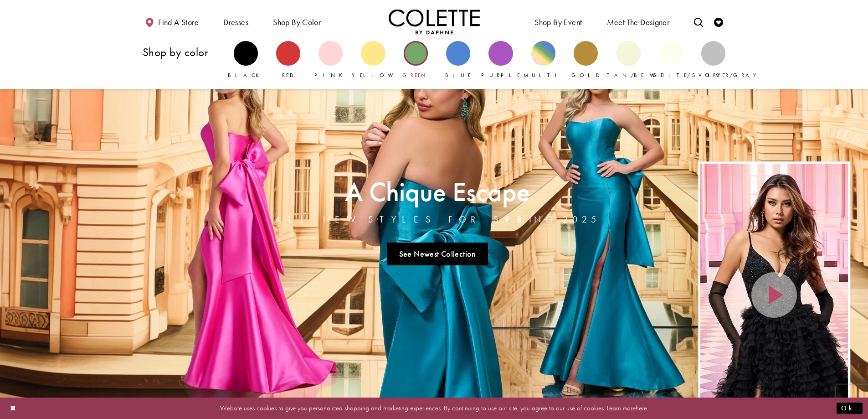 This screenshot has width=868, height=419. What do you see at coordinates (434, 21) in the screenshot?
I see `img: Colette by Daphne` at bounding box center [434, 21].